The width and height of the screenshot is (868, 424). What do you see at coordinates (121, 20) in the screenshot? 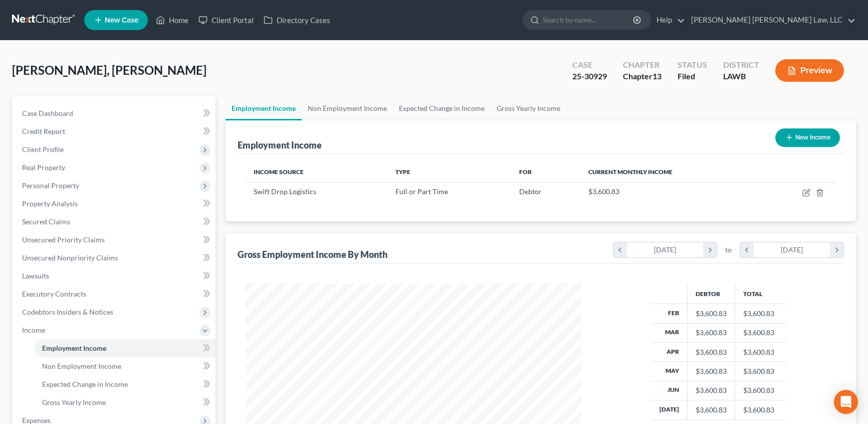
I see `span: New Case` at bounding box center [121, 20].